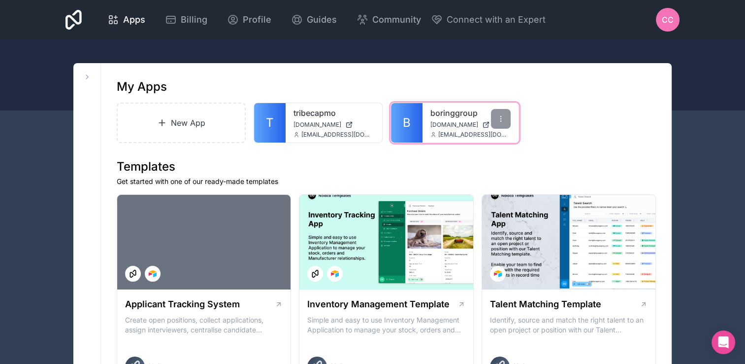 The width and height of the screenshot is (745, 364). Describe the element at coordinates (407, 123) in the screenshot. I see `a: B` at that location.